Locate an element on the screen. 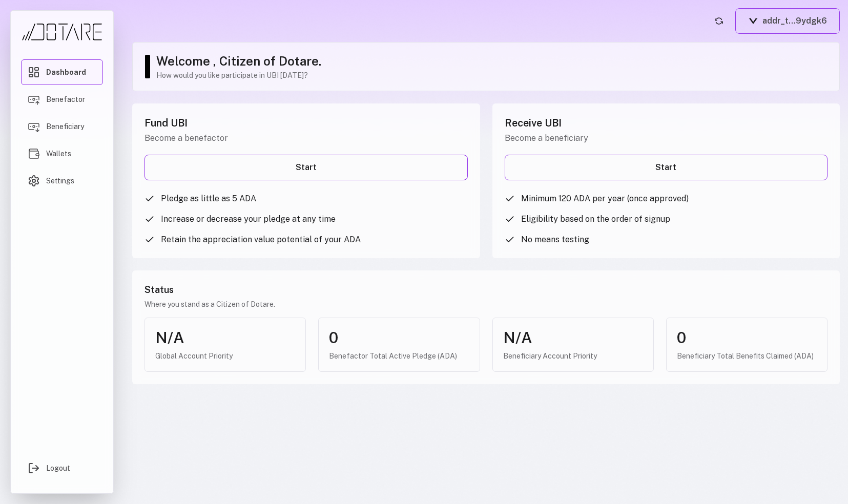  h1: Welcome , Citizen of Dotare. is located at coordinates (493, 61).